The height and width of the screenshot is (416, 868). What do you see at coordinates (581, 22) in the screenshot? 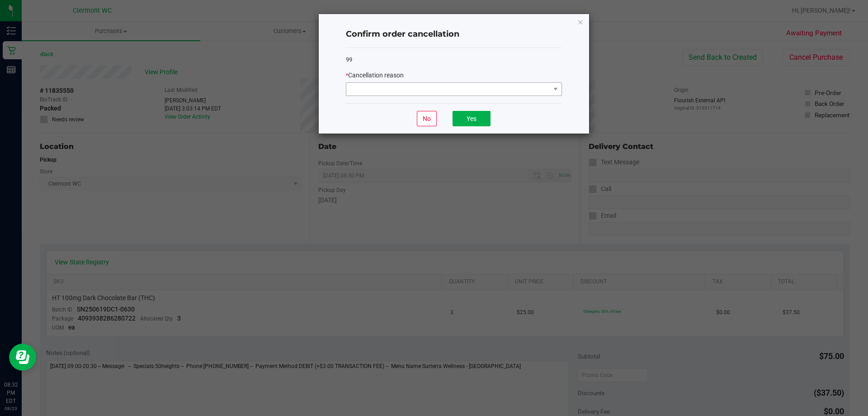
I see `button: Close` at bounding box center [581, 22].